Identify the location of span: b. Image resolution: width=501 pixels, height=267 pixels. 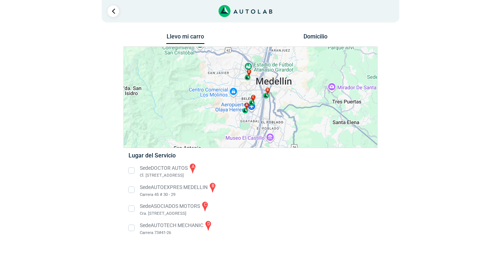
(267, 90).